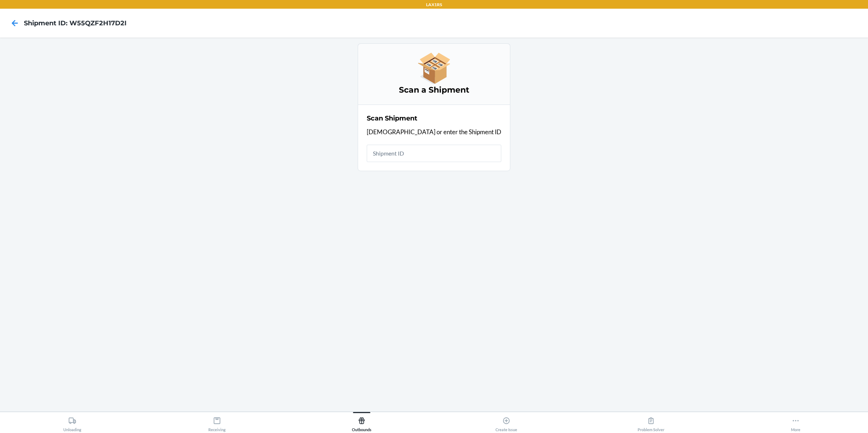  I want to click on div: Unloading, so click(72, 422).